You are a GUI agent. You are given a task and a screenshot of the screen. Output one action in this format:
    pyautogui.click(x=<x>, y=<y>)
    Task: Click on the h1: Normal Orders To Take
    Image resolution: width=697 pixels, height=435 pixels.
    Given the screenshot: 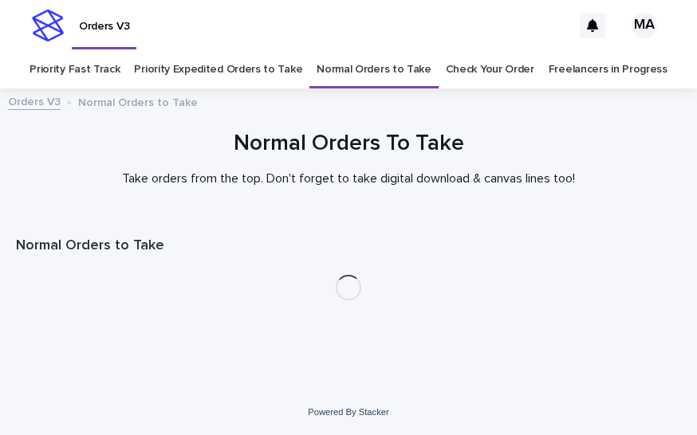 What is the action you would take?
    pyautogui.click(x=348, y=144)
    